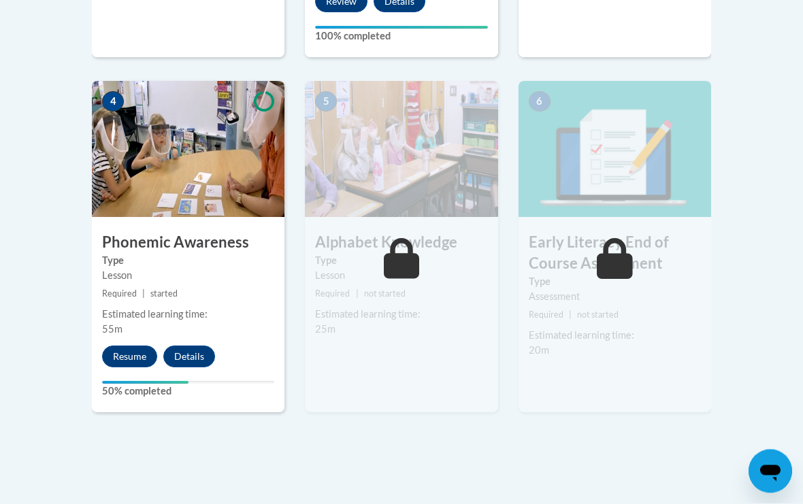 The image size is (803, 504). What do you see at coordinates (188, 243) in the screenshot?
I see `h3: Phonemic Awareness` at bounding box center [188, 243].